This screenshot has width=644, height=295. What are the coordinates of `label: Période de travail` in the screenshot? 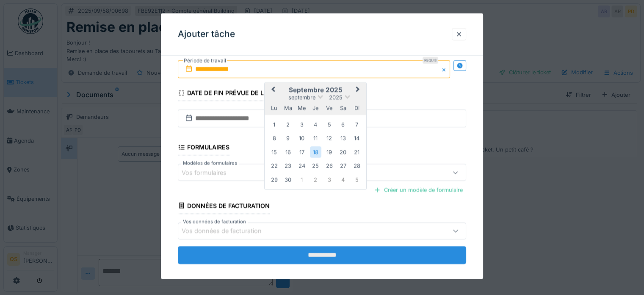 It's located at (205, 61).